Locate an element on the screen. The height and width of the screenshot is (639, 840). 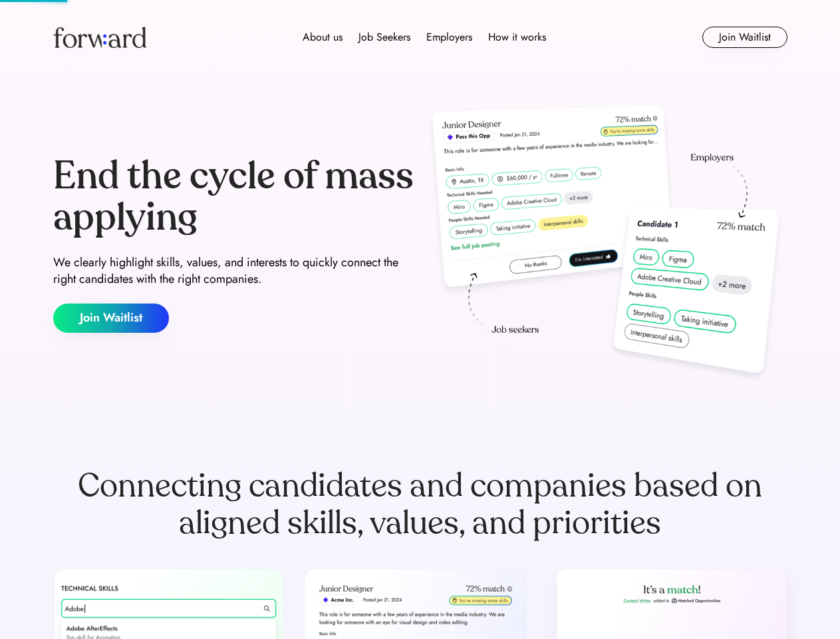
div: About us is located at coordinates (323, 37).